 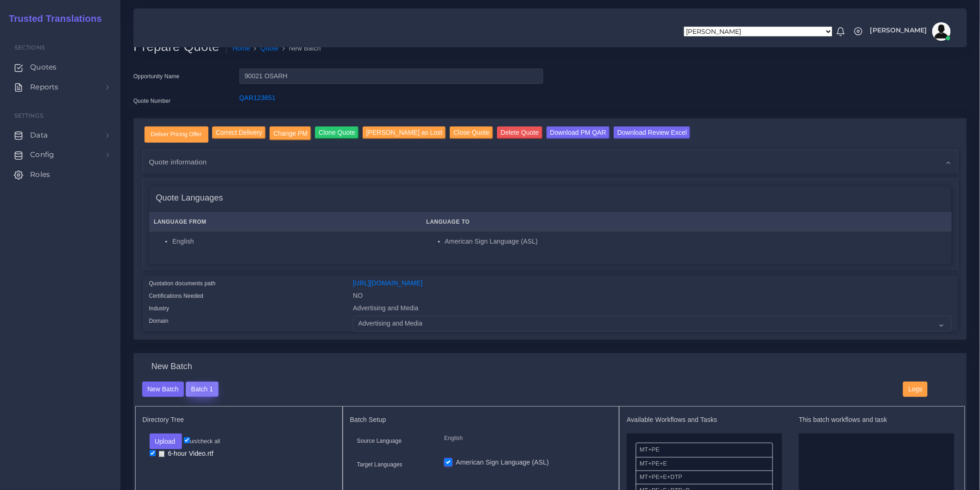 What do you see at coordinates (915, 390) in the screenshot?
I see `button: Logs` at bounding box center [915, 390].